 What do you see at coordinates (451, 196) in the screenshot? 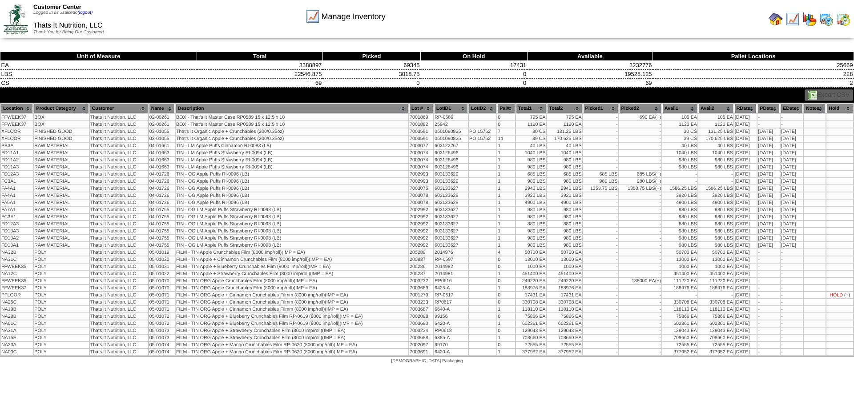
I see `td: 603133628` at bounding box center [451, 196].